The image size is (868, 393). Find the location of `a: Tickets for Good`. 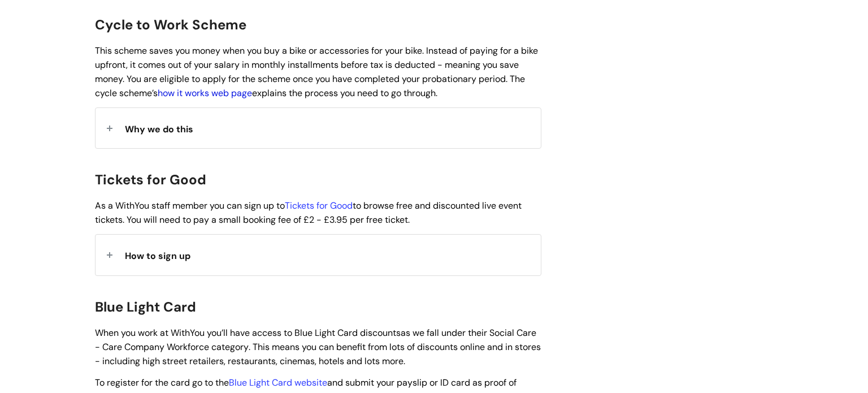

a: Tickets for Good is located at coordinates (319, 205).